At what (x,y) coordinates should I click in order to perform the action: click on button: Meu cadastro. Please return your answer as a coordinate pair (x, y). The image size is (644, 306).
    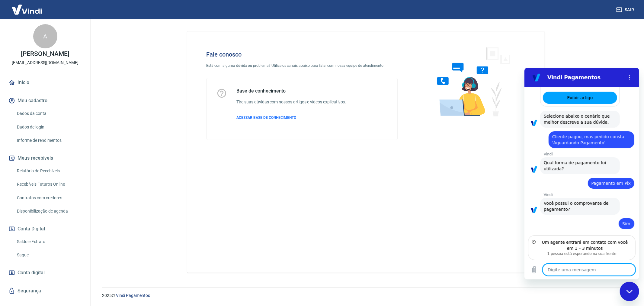
    Looking at the image, I should click on (45, 101).